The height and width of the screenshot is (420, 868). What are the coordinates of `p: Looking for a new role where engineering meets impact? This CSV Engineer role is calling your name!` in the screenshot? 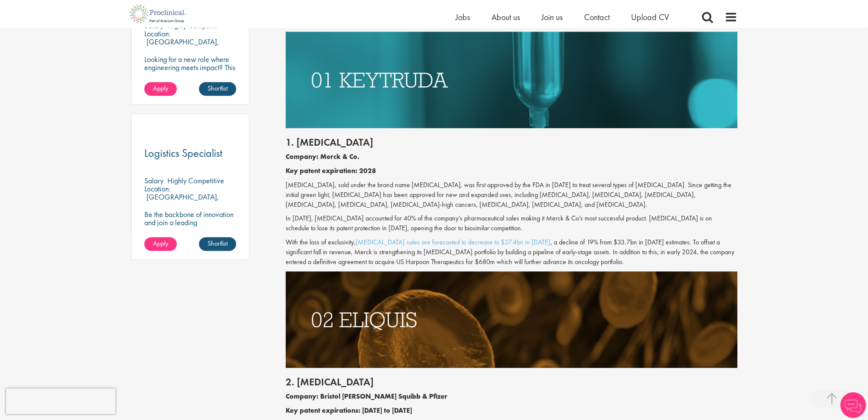 It's located at (191, 71).